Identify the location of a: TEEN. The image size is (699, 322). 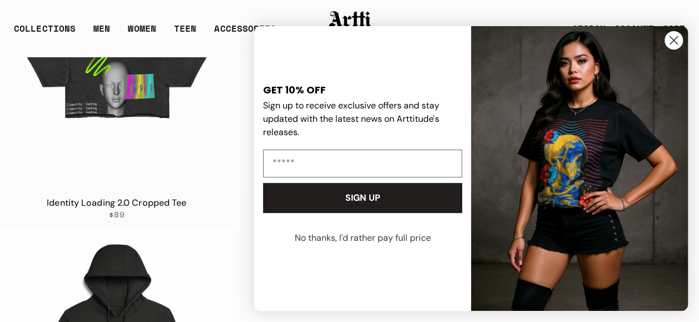
(185, 33).